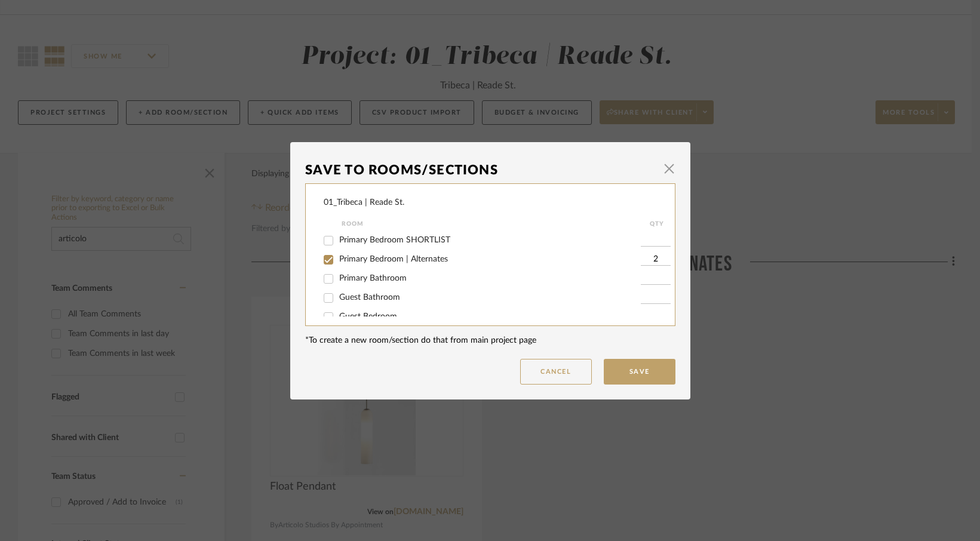  What do you see at coordinates (490, 224) in the screenshot?
I see `div: Room` at bounding box center [490, 224].